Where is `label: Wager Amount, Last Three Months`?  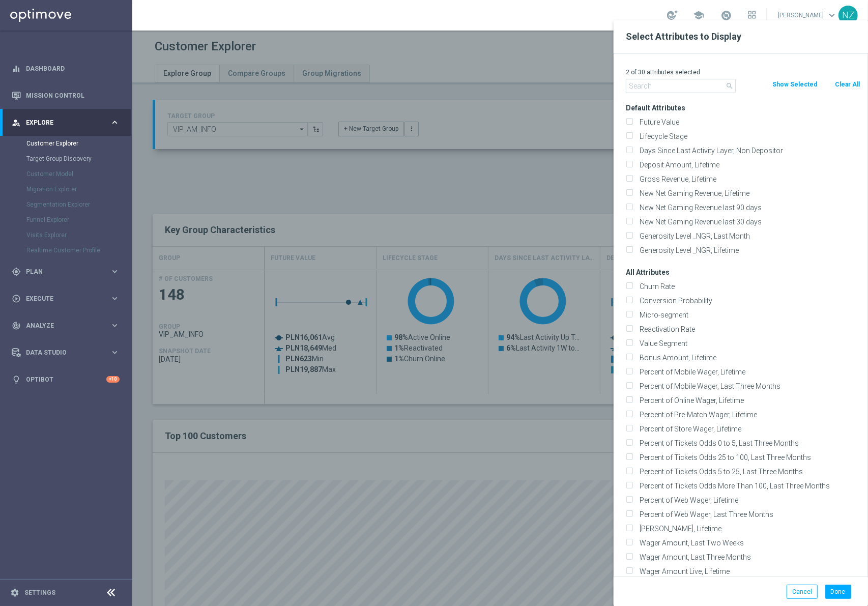 label: Wager Amount, Last Three Months is located at coordinates (748, 557).